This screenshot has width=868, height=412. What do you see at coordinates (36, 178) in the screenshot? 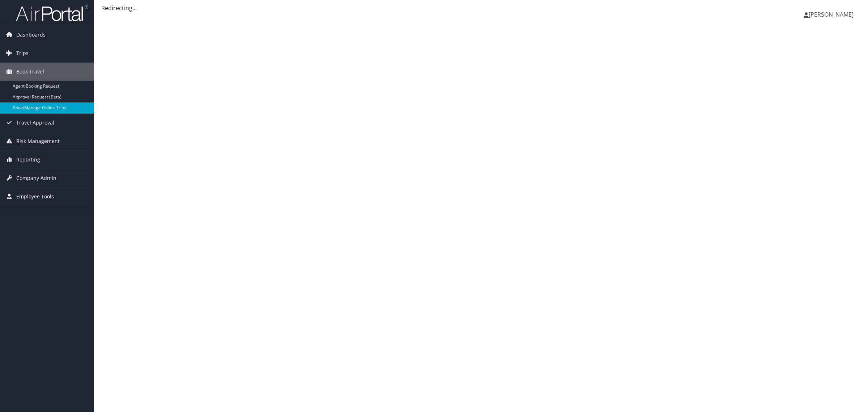
I see `span: Company Admin` at bounding box center [36, 178].